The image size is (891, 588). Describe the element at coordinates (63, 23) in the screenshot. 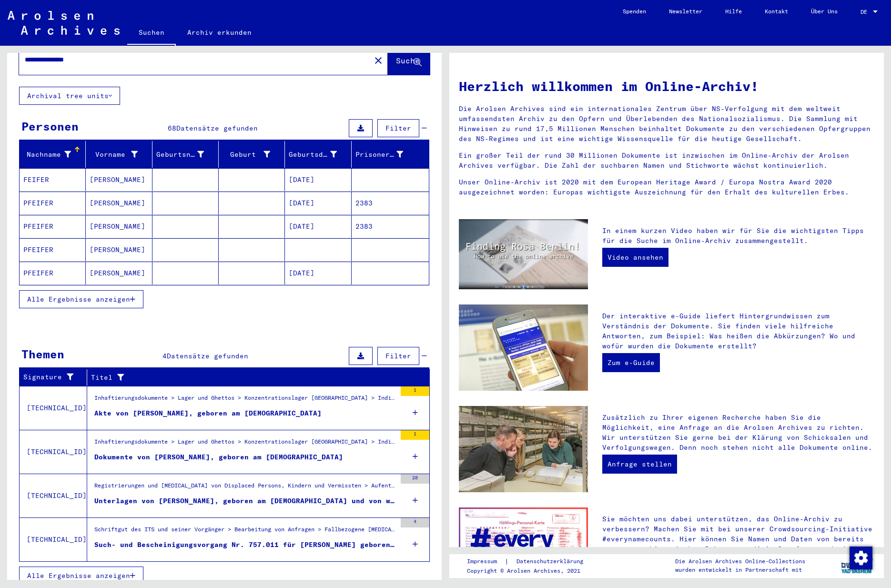

I see `img: Arolsen_neg.svg` at that location.